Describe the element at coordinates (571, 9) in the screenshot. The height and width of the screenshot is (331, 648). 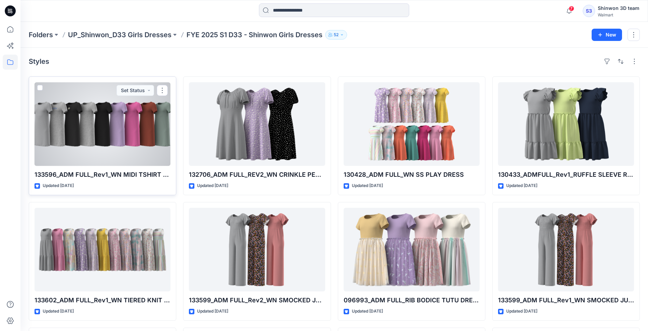
I see `span: 7` at that location.